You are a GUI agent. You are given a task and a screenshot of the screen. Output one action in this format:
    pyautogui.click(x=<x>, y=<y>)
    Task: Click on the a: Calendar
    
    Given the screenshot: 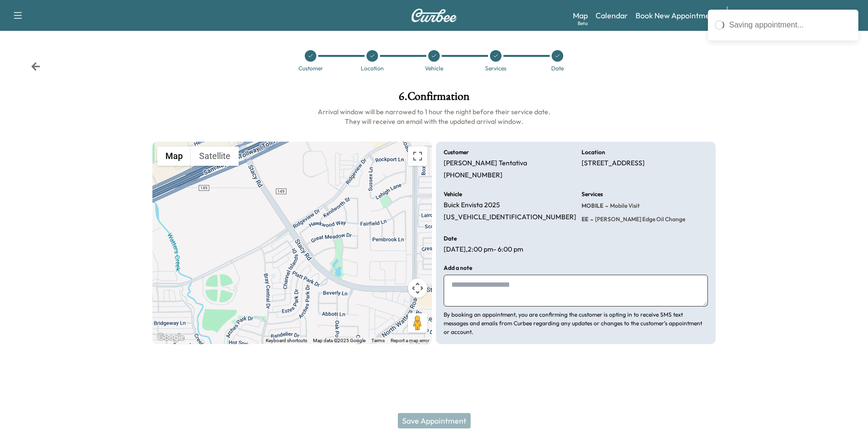 What is the action you would take?
    pyautogui.click(x=611, y=15)
    